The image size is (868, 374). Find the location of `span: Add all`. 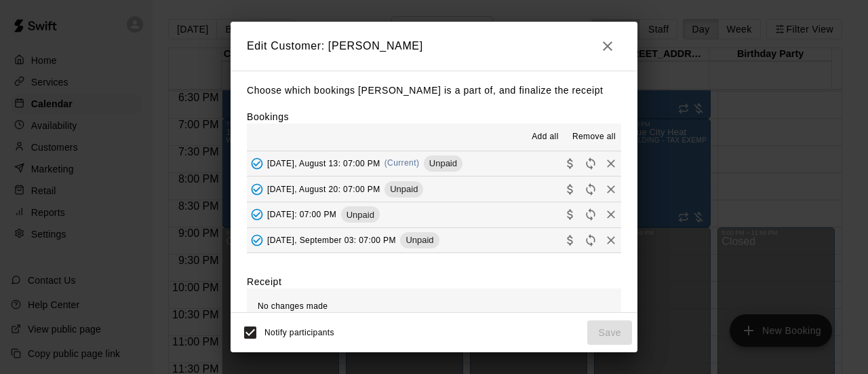

span: Add all is located at coordinates (545, 137).